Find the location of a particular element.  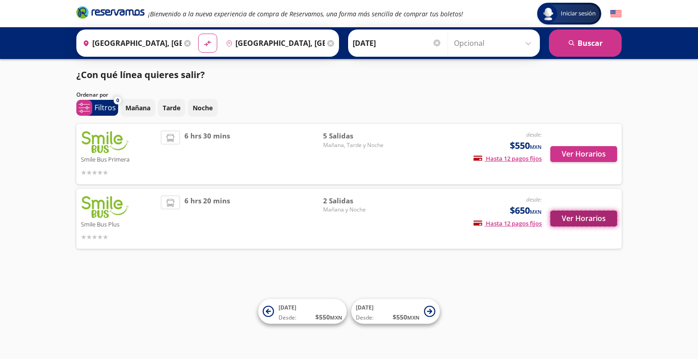

span: Mañana, Tarde y Noche is located at coordinates (355, 145).